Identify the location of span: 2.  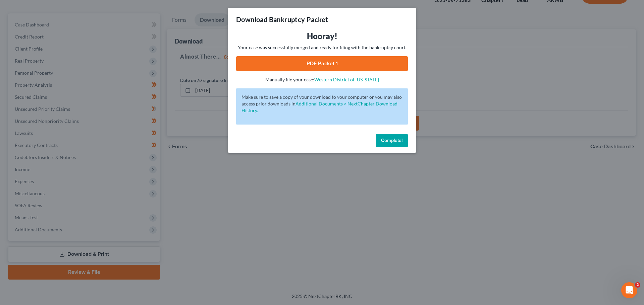
(637, 285).